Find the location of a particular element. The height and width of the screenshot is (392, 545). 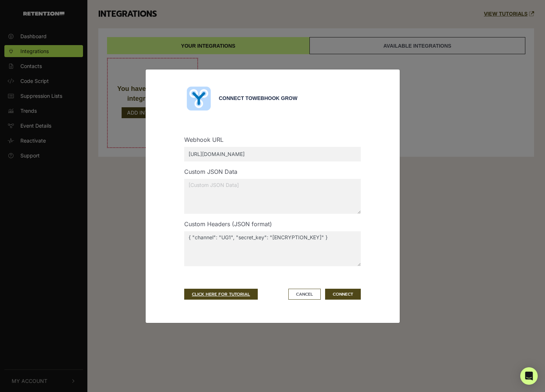

label: Webhook URL is located at coordinates (204, 140).